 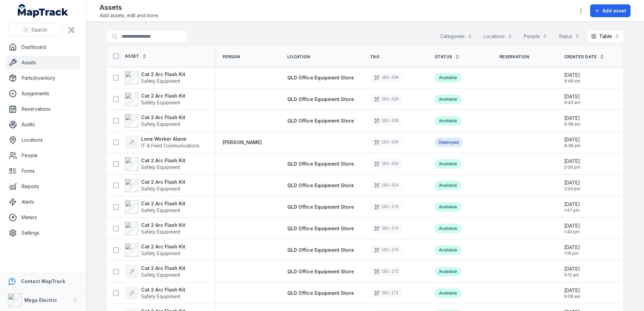 What do you see at coordinates (43, 78) in the screenshot?
I see `a: Parts/Inventory` at bounding box center [43, 78].